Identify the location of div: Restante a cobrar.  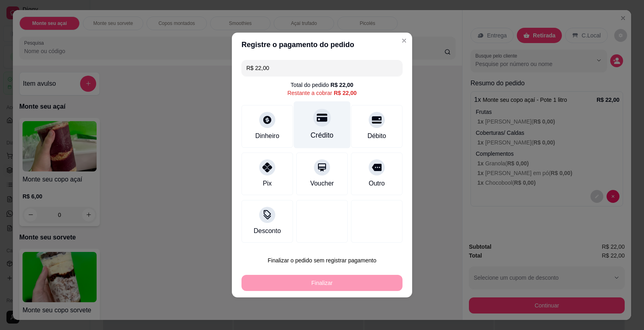
(322, 93).